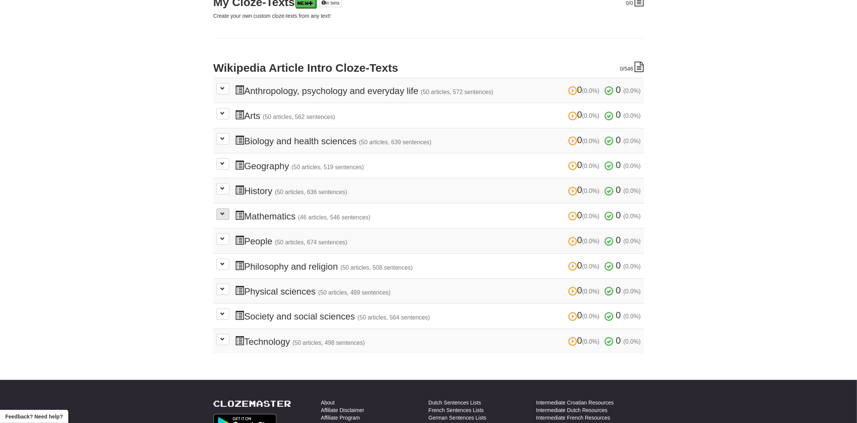 This screenshot has width=857, height=423. I want to click on a: Clozemaster, so click(252, 404).